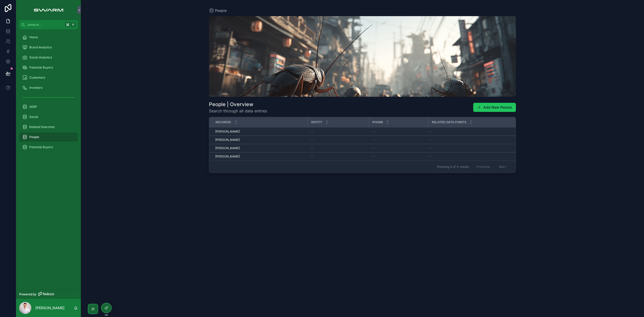 The width and height of the screenshot is (644, 317). Describe the element at coordinates (449, 122) in the screenshot. I see `span: RELATED DATA POINTS` at that location.